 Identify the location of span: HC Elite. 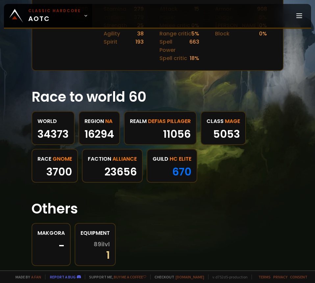
(180, 159).